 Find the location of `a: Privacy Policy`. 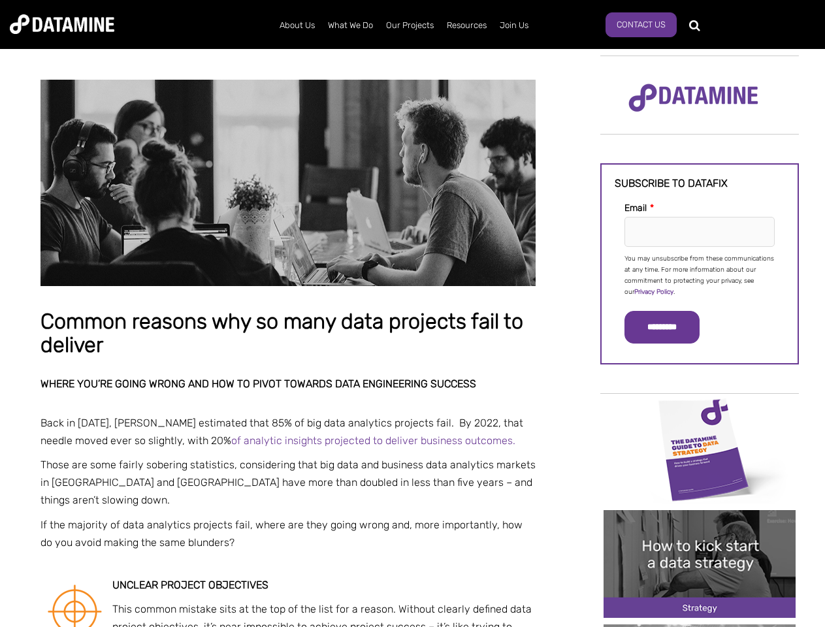

a: Privacy Policy is located at coordinates (654, 292).